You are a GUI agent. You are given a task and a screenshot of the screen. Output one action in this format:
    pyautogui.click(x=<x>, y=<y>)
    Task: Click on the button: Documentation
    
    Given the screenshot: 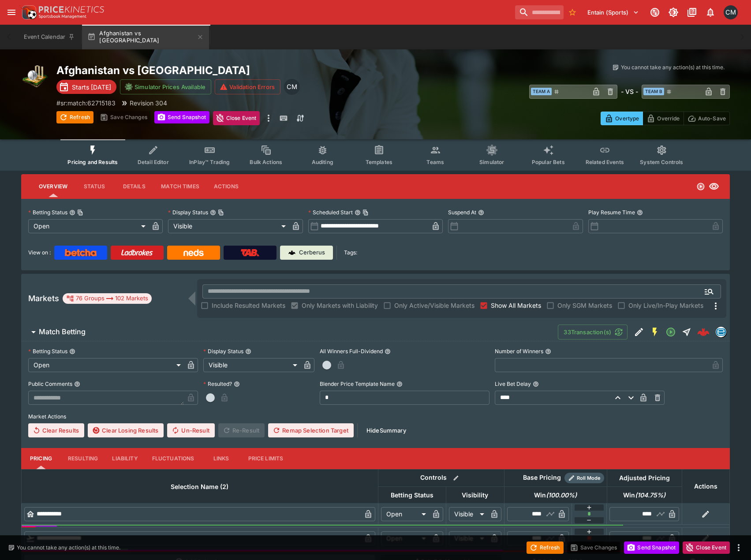 What is the action you would take?
    pyautogui.click(x=692, y=12)
    